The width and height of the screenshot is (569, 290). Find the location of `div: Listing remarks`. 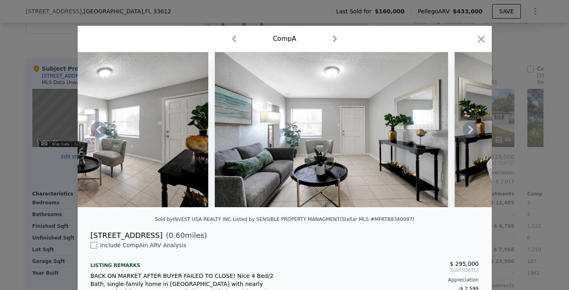

div: Listing remarks is located at coordinates (184, 262).